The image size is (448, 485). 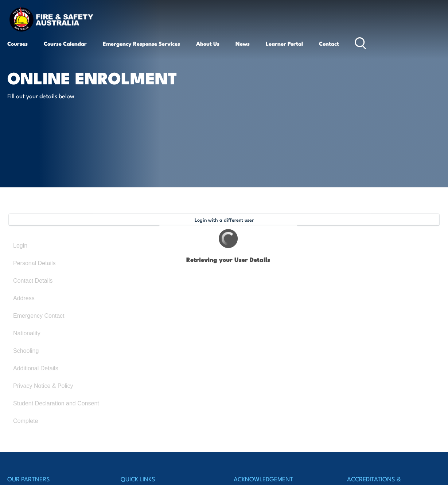 What do you see at coordinates (284, 43) in the screenshot?
I see `a: Learner Portal` at bounding box center [284, 43].